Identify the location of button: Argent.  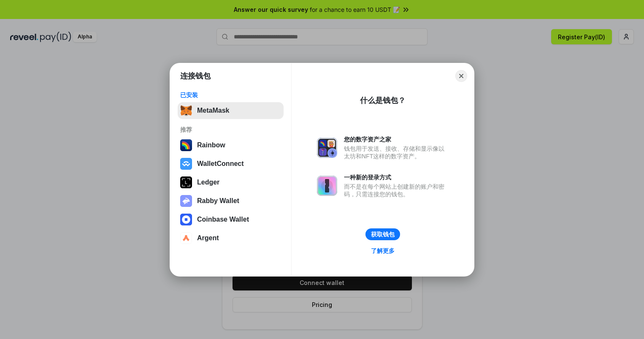
(230, 238).